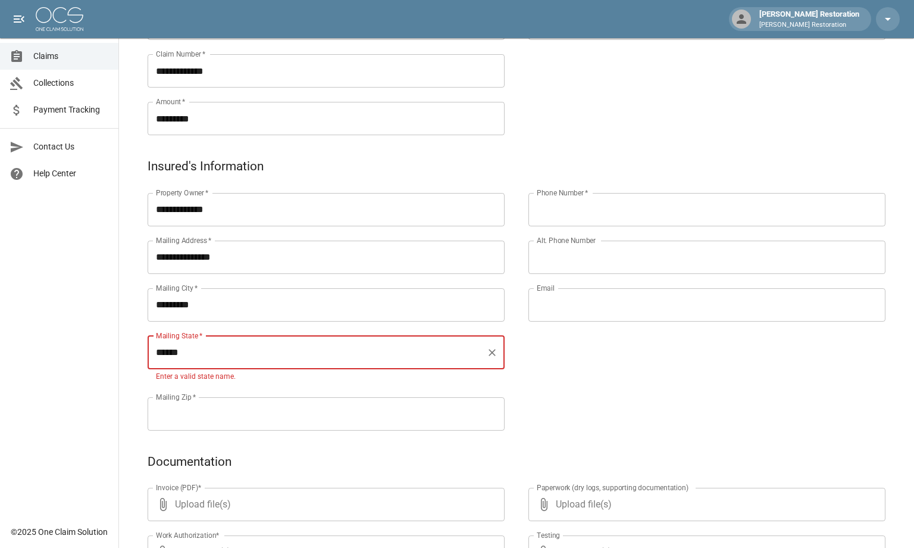  What do you see at coordinates (548, 535) in the screenshot?
I see `label: Testing` at bounding box center [548, 535].